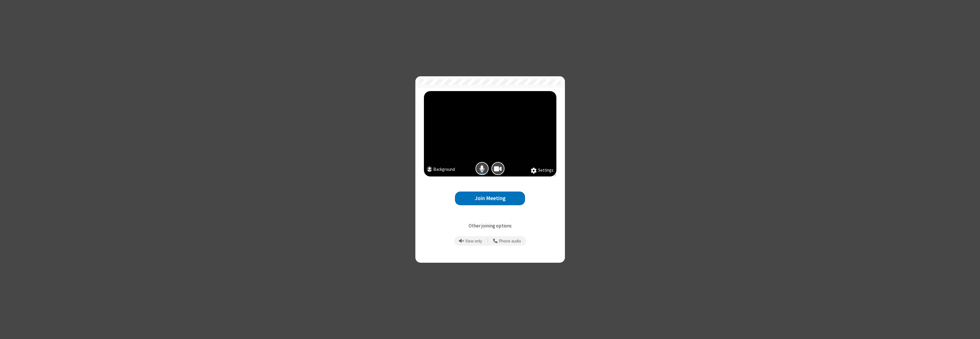  Describe the element at coordinates (498, 168) in the screenshot. I see `button: Camera is on` at that location.